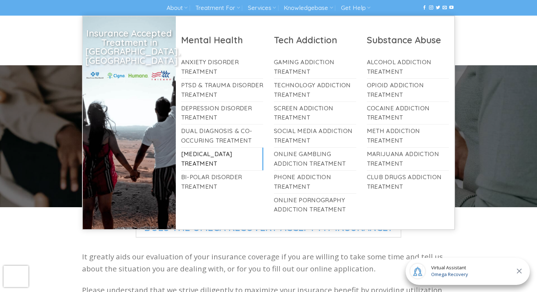 Image resolution: width=537 pixels, height=292 pixels. What do you see at coordinates (408, 90) in the screenshot?
I see `a: Opioid Addiction Treatment` at bounding box center [408, 90].